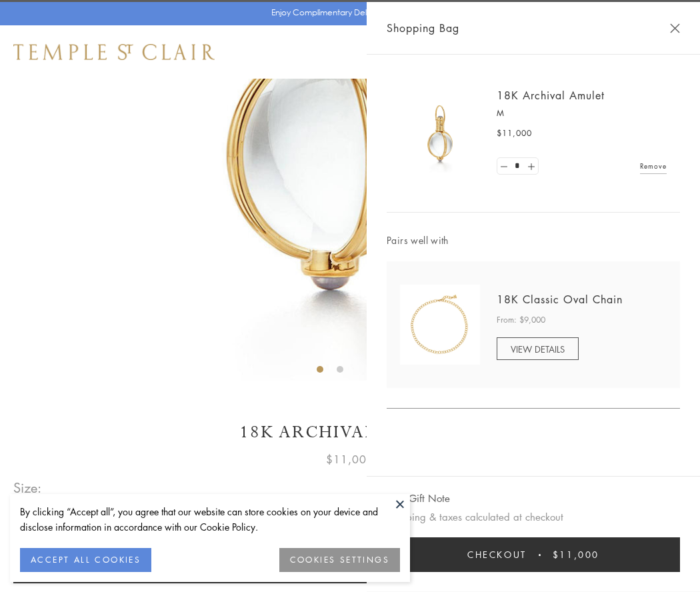 This screenshot has height=592, width=700. I want to click on a: 18K Archival Amulet, so click(550, 95).